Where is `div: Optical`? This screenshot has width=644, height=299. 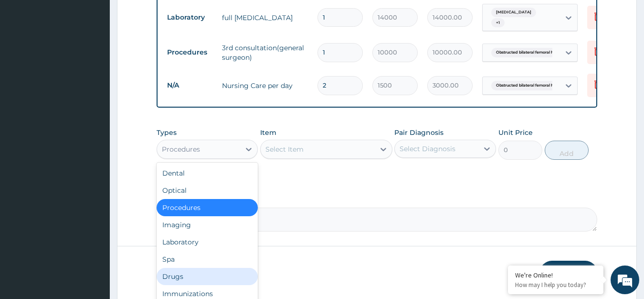
div: Optical is located at coordinates (208, 190).